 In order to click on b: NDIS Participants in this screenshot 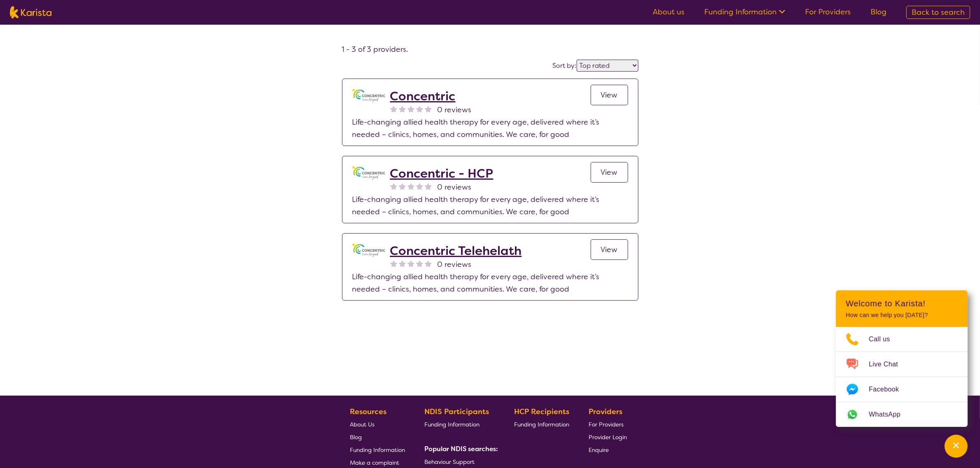, I will do `click(456, 412)`.